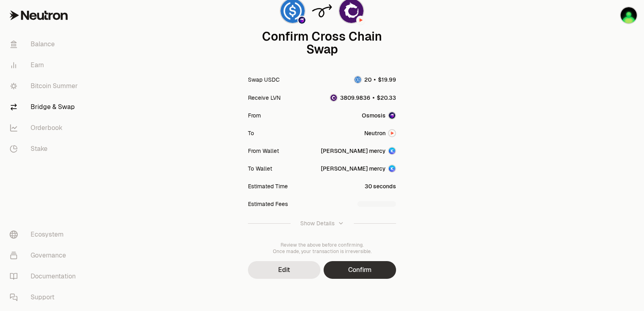 The width and height of the screenshot is (644, 311). Describe the element at coordinates (629, 15) in the screenshot. I see `img: sandy mercy` at that location.